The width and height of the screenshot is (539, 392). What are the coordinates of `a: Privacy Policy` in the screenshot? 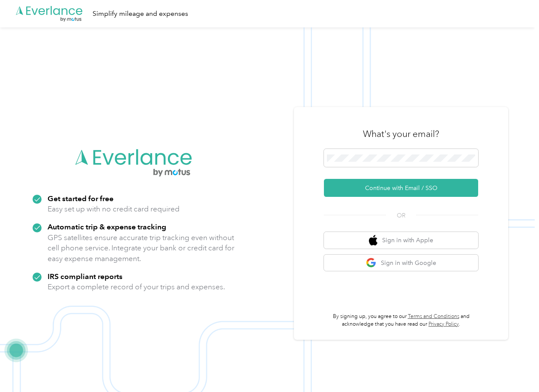 It's located at (443, 324).